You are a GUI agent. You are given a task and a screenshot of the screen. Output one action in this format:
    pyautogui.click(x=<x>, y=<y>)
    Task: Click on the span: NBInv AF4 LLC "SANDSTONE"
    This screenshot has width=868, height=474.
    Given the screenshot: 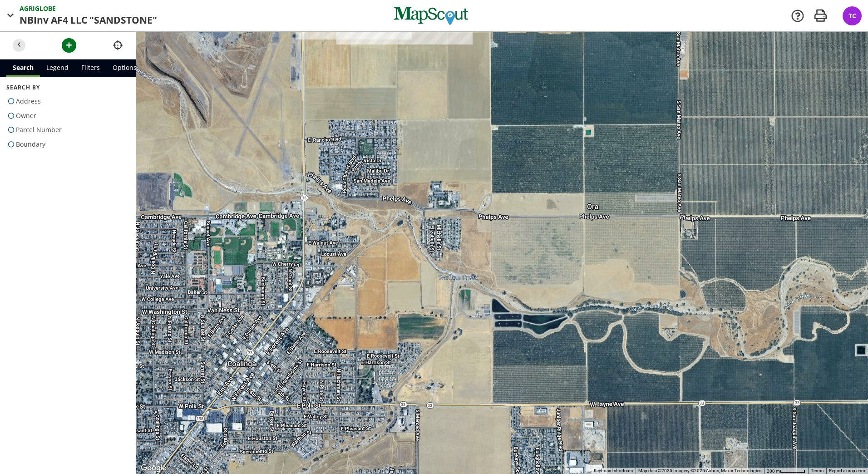 What is the action you would take?
    pyautogui.click(x=89, y=20)
    